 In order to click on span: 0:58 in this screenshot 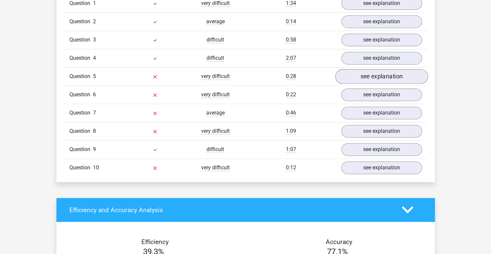, I will do `click(291, 40)`.